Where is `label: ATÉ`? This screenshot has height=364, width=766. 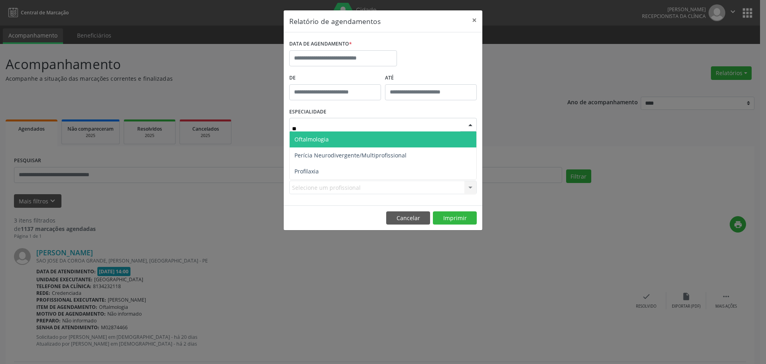
label: ATÉ is located at coordinates (431, 78).